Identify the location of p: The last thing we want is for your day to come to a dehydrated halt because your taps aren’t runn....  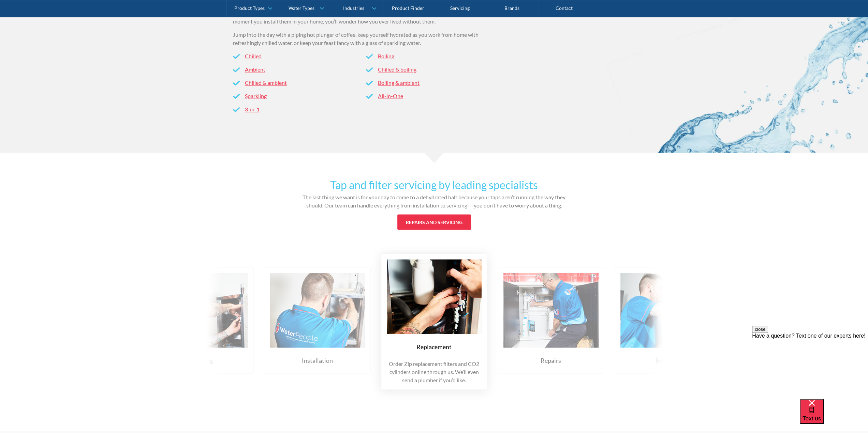
(434, 201).